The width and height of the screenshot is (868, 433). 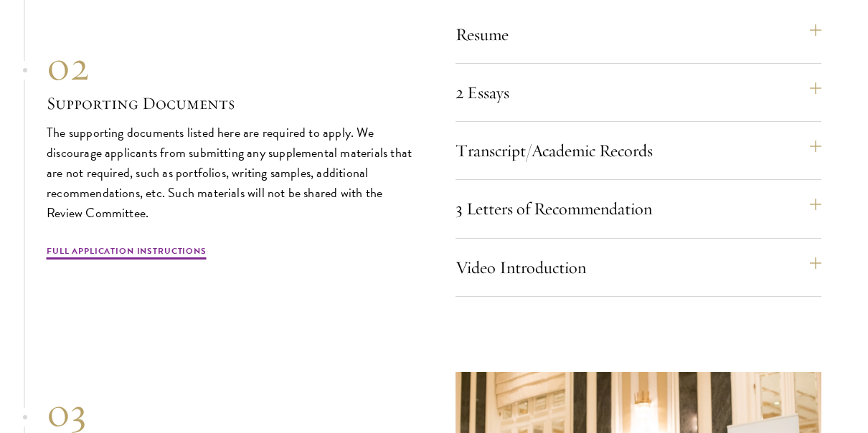 What do you see at coordinates (639, 151) in the screenshot?
I see `button: Transcript/Academic Records` at bounding box center [639, 151].